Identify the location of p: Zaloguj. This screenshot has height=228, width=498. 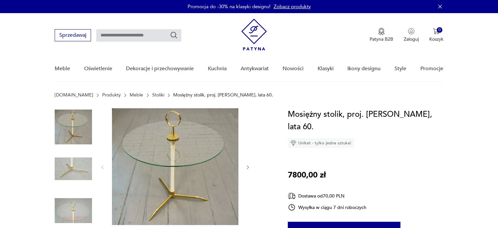
(412, 39).